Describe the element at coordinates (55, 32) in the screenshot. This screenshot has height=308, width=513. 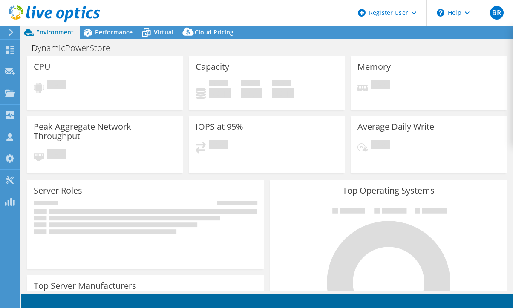
I see `span: Environment` at that location.